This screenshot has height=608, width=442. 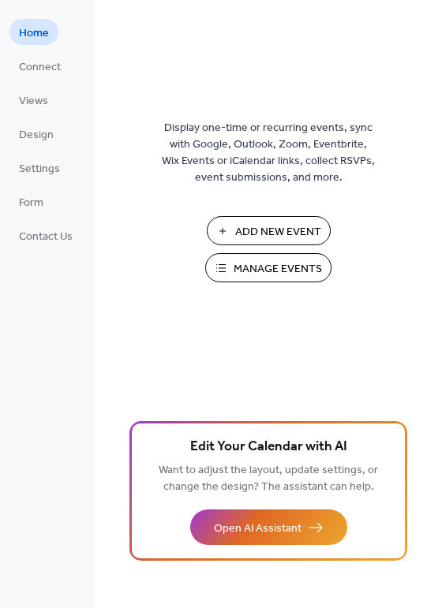 I want to click on span: Edit Your Calendar with AI, so click(x=268, y=447).